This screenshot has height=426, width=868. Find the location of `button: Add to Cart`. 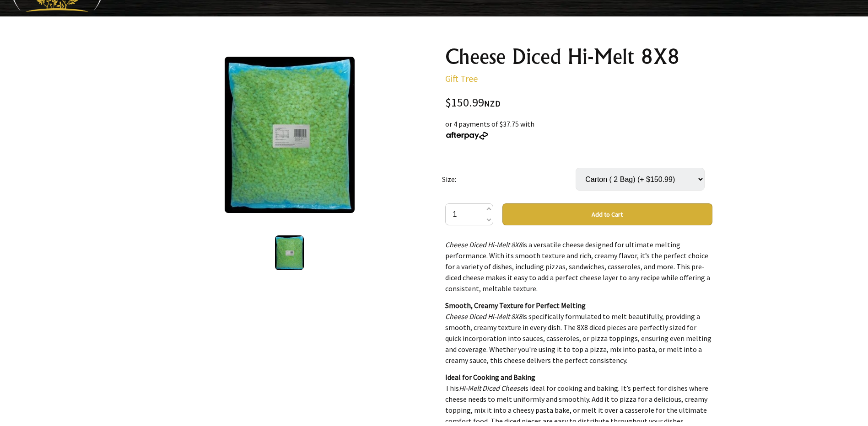

button: Add to Cart is located at coordinates (607, 214).